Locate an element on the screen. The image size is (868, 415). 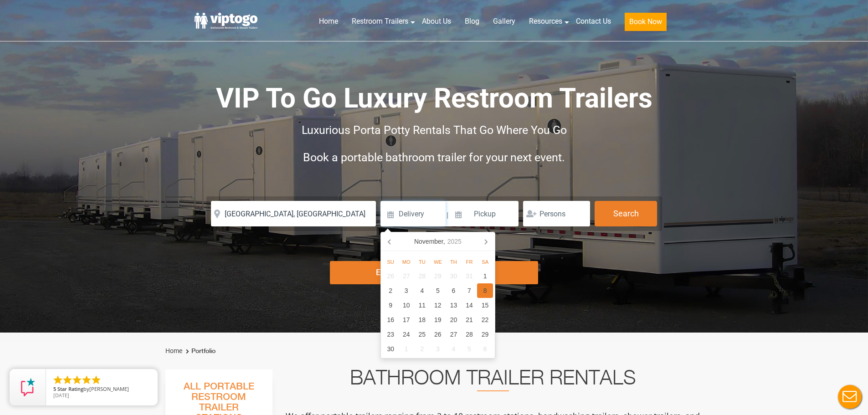
div: 15 is located at coordinates (485, 305).